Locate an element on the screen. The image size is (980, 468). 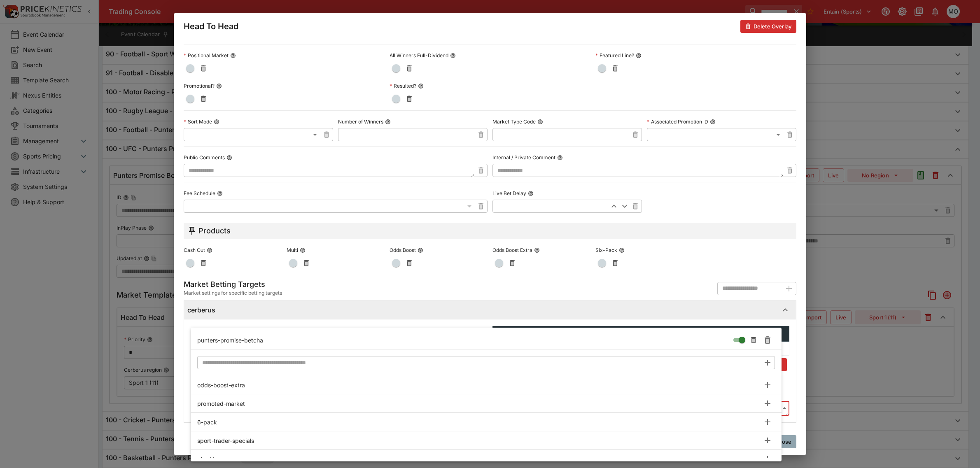
span: odds-boost-extra is located at coordinates (479, 385).